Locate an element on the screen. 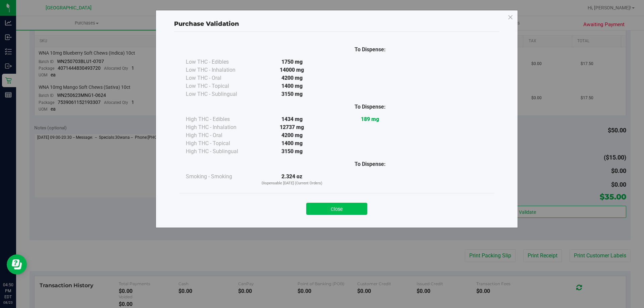 The width and height of the screenshot is (644, 308). div: Smoking - Smoking is located at coordinates (219, 176).